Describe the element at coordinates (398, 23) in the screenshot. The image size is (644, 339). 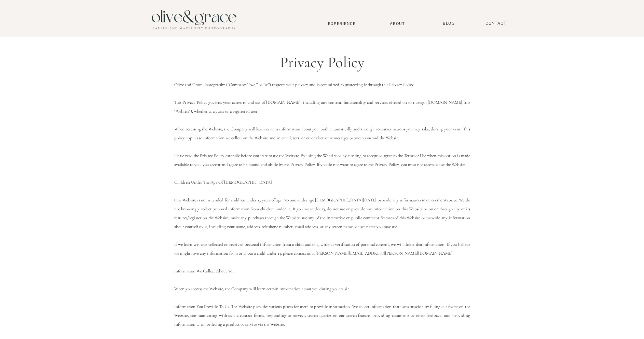
I see `a: About` at that location.